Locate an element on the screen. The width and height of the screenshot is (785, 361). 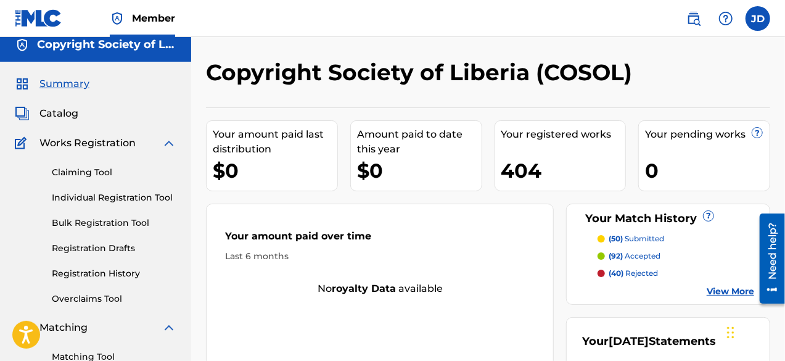
a: SummarySummary is located at coordinates (52, 84).